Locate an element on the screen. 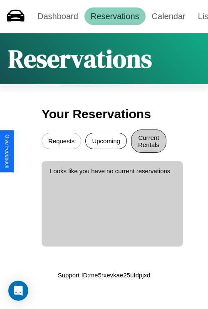 This screenshot has height=309, width=208. button: Requests is located at coordinates (61, 141).